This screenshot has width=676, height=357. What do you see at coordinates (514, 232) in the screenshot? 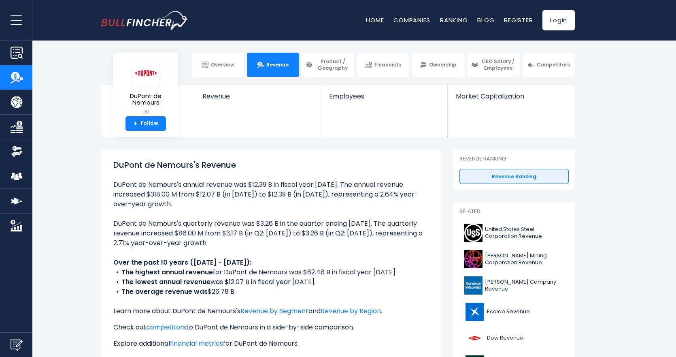
I see `a: United States Steel Corporation Revenue` at bounding box center [514, 232].